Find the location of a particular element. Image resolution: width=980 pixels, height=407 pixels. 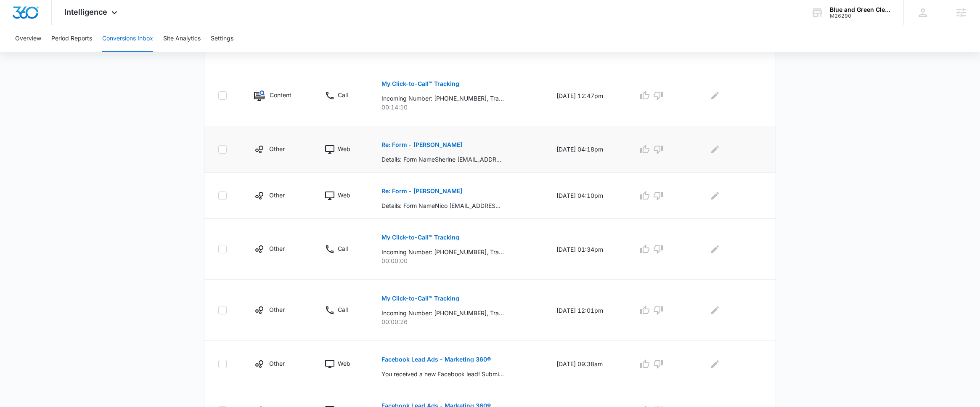

div: account id is located at coordinates (861, 16).